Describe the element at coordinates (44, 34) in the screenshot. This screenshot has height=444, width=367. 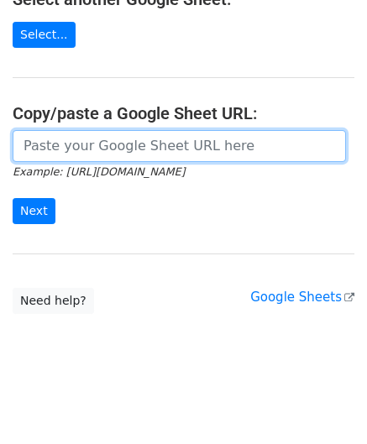
I see `a: Select...` at that location.